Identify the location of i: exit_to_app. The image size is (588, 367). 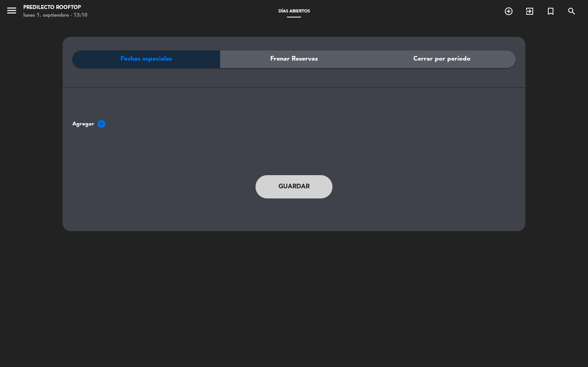
(530, 11).